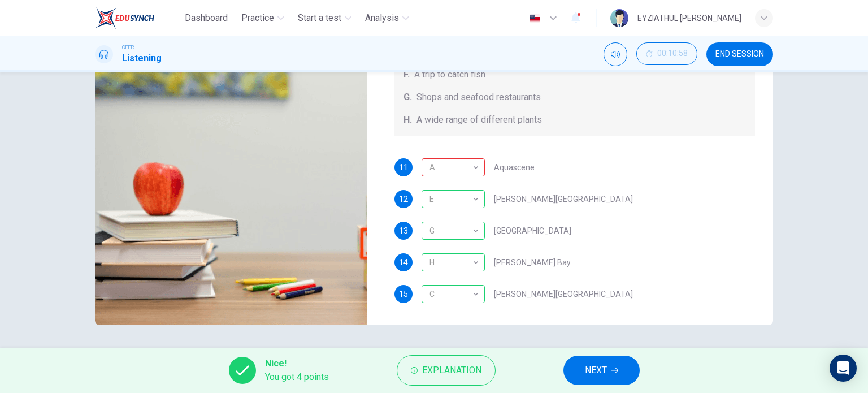  What do you see at coordinates (514, 168) in the screenshot?
I see `span: Aquascene` at bounding box center [514, 168].